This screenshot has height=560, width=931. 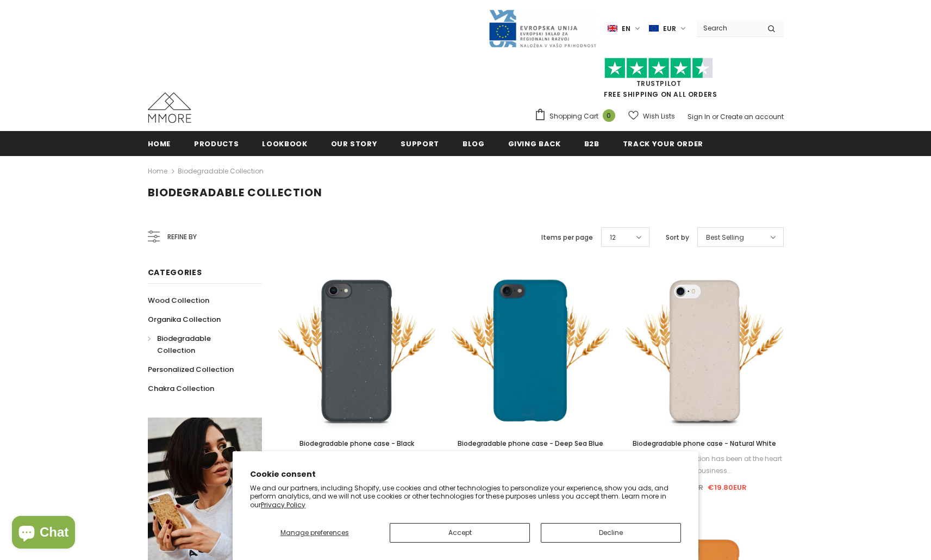 I want to click on span: Track your order, so click(x=663, y=144).